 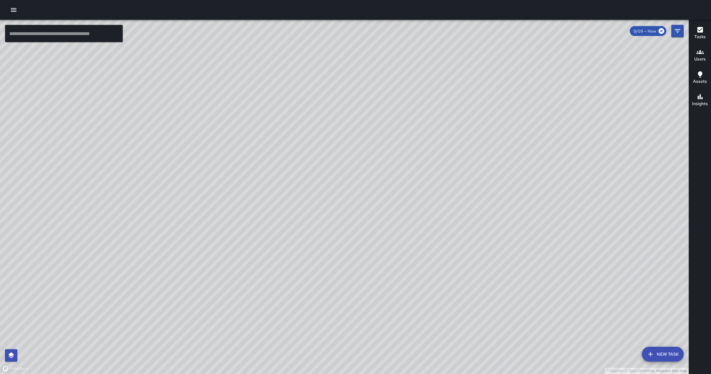 What do you see at coordinates (700, 37) in the screenshot?
I see `h6: Tasks` at bounding box center [700, 37].